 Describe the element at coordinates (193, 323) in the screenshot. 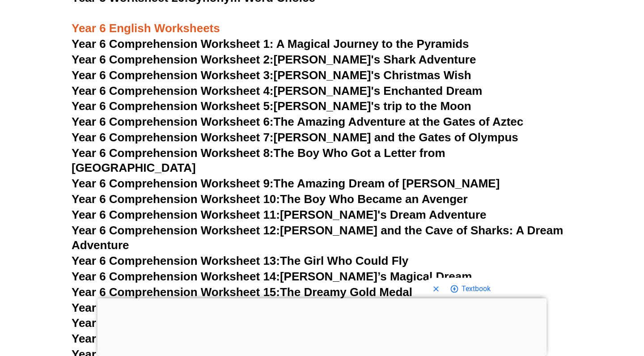

I see `a: Year 6 Worksheet 2:Active vs. Passive Voice` at that location.